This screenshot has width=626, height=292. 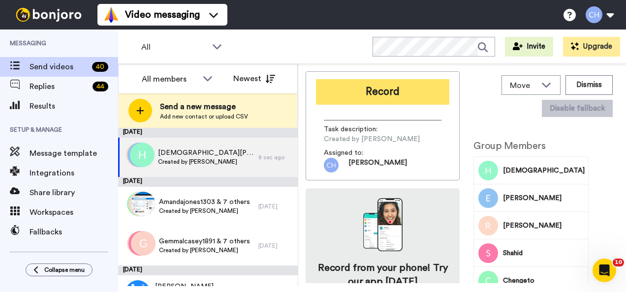 I want to click on span: Results, so click(x=74, y=106).